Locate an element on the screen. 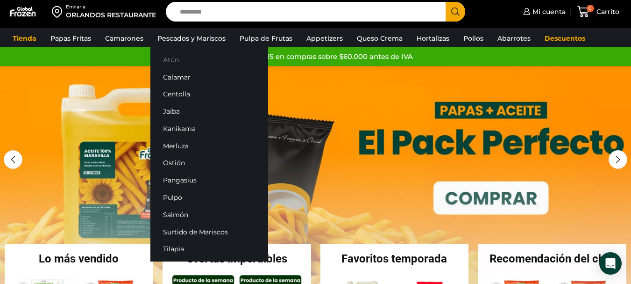 The image size is (631, 284). a: Papas Fritas is located at coordinates (71, 38).